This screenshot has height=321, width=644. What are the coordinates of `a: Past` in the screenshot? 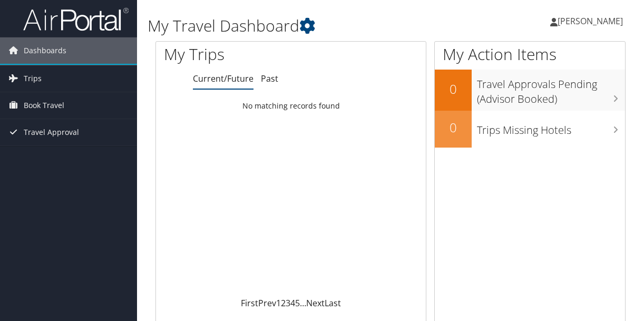 It's located at (269, 79).